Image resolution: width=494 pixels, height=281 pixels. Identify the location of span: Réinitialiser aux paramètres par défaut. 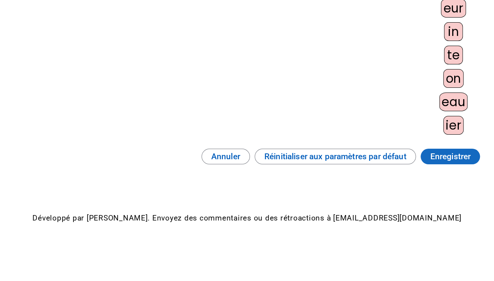
(336, 157).